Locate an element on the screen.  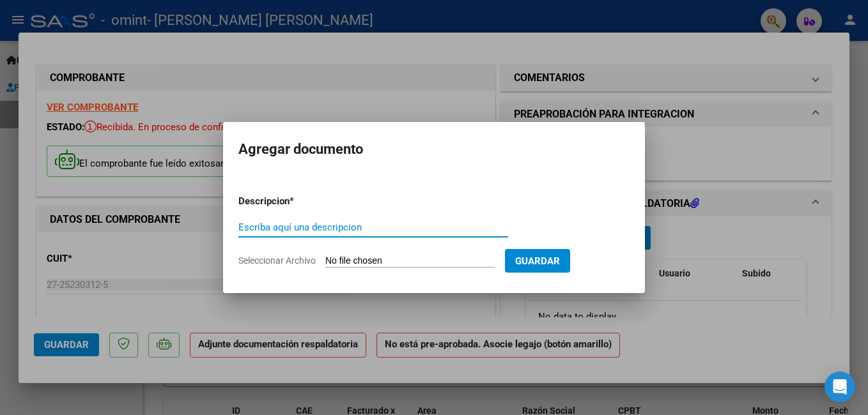
div: Open Intercom Messenger is located at coordinates (840, 387).